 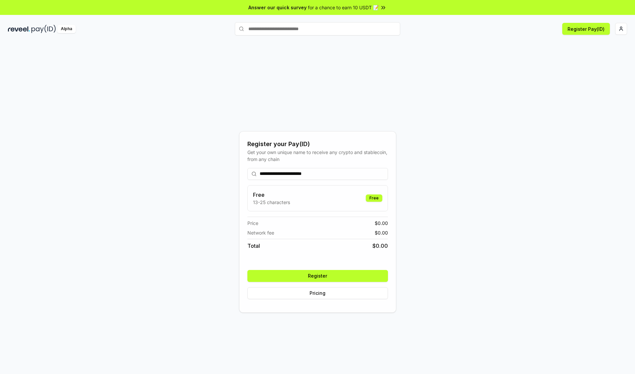 What do you see at coordinates (253, 223) in the screenshot?
I see `span: Price` at bounding box center [253, 223].